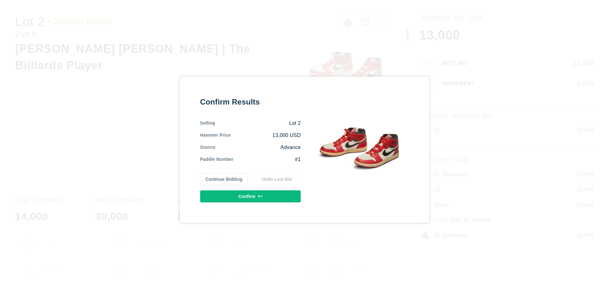 This screenshot has height=299, width=609. What do you see at coordinates (250, 102) in the screenshot?
I see `div: Confirm Results` at bounding box center [250, 102].